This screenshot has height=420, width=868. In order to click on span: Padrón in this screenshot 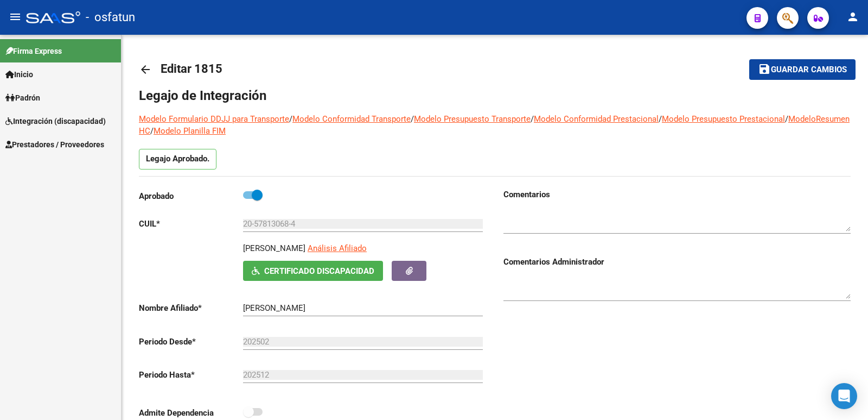, I will do `click(23, 97)`.